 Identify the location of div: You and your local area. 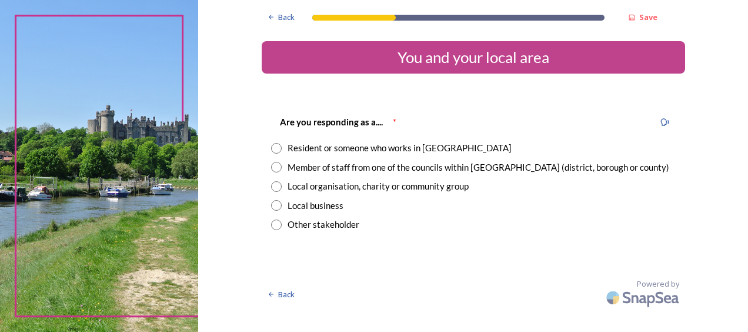
(474, 57).